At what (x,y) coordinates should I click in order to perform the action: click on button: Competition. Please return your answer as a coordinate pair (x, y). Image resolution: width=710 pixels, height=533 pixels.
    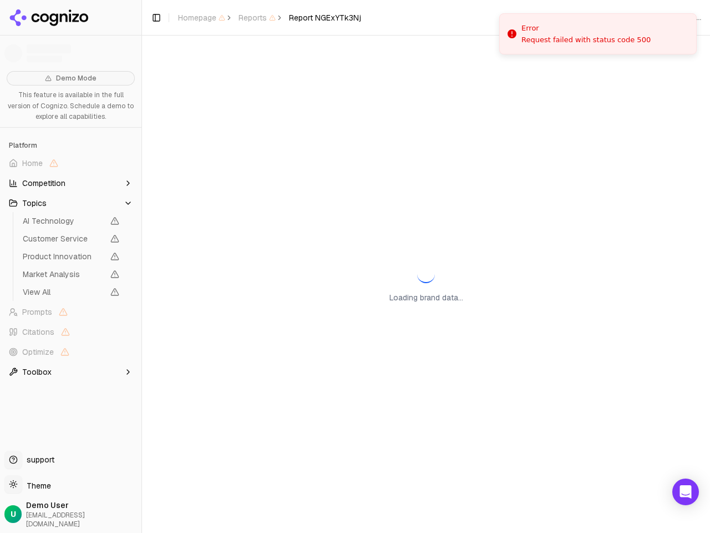
    Looking at the image, I should click on (70, 183).